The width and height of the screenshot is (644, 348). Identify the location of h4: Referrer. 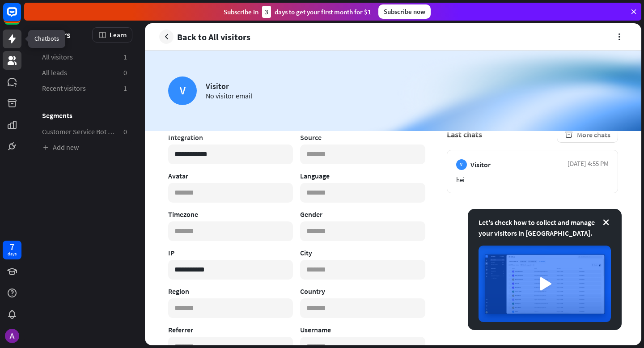
(230, 329).